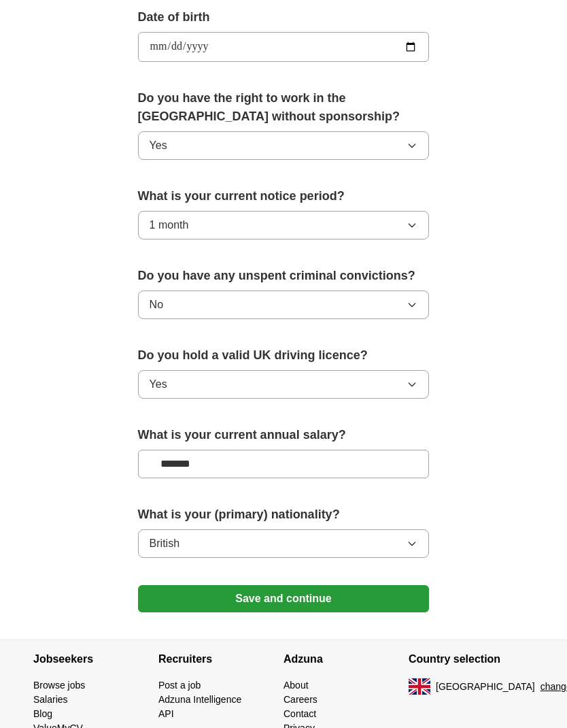 Image resolution: width=567 pixels, height=728 pixels. I want to click on a: Salaries, so click(51, 699).